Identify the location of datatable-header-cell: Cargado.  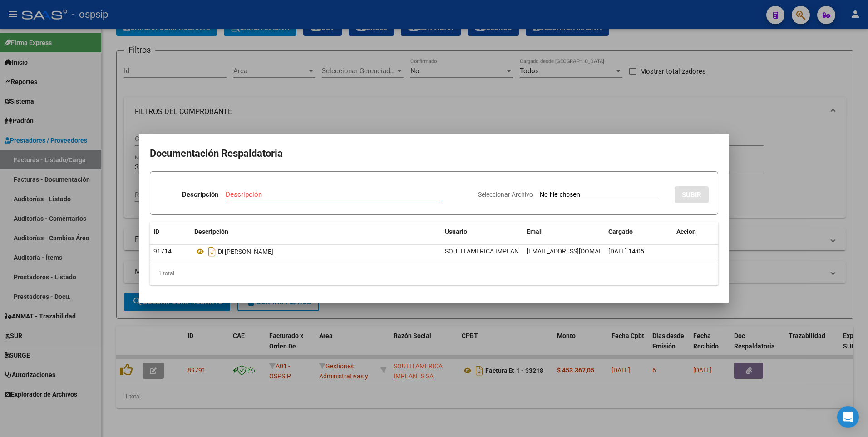
(638, 231).